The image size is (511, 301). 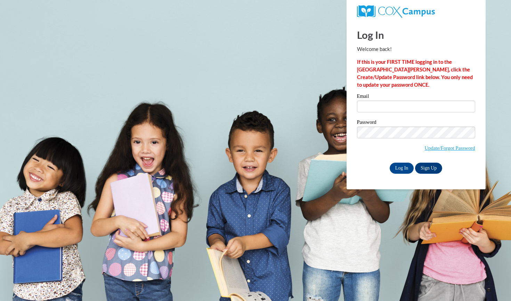 I want to click on input: Log In, so click(x=402, y=168).